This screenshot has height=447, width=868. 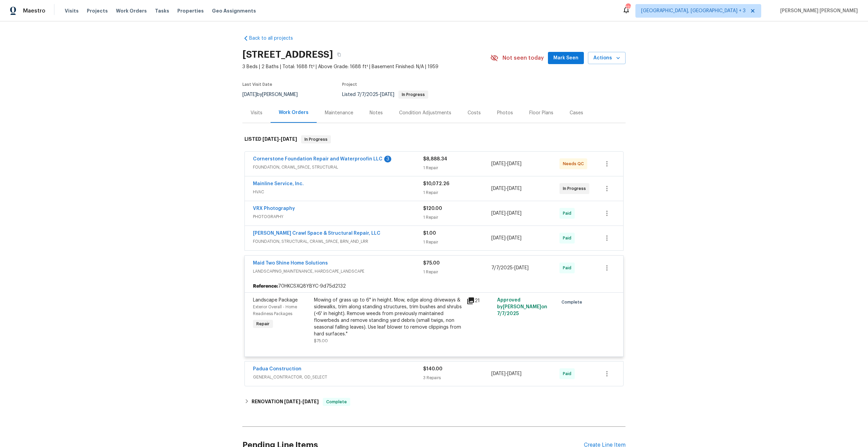 I want to click on a: Maid Two Shine Home Solutions, so click(x=290, y=263).